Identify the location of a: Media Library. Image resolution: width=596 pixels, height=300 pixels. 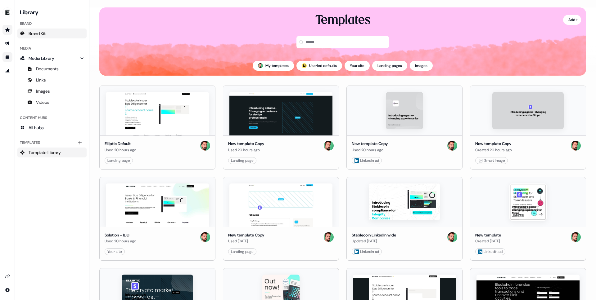
(52, 58).